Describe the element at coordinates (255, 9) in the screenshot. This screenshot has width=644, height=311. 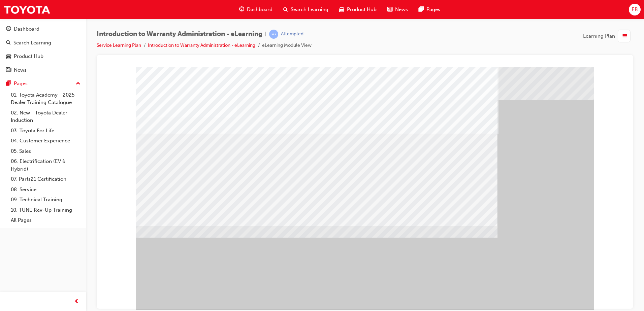
I see `a: guage-iconDashboard` at that location.